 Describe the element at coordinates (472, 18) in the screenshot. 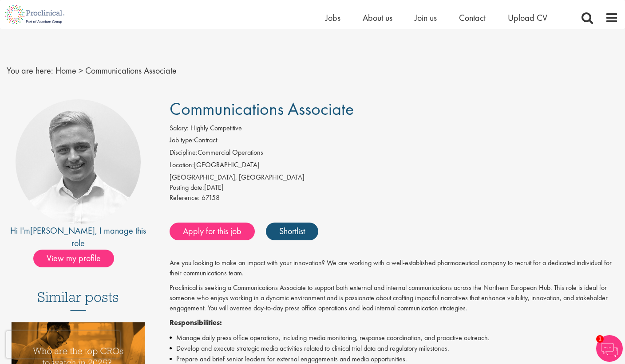

I see `a: Contact` at that location.